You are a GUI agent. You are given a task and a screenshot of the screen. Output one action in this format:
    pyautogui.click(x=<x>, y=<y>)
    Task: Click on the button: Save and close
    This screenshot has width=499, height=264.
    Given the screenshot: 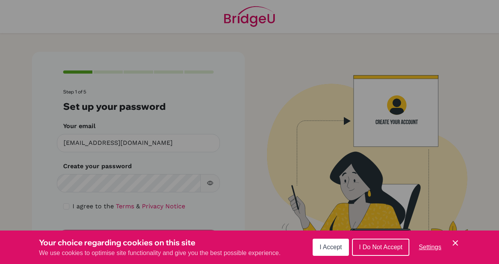 What is the action you would take?
    pyautogui.click(x=456, y=243)
    